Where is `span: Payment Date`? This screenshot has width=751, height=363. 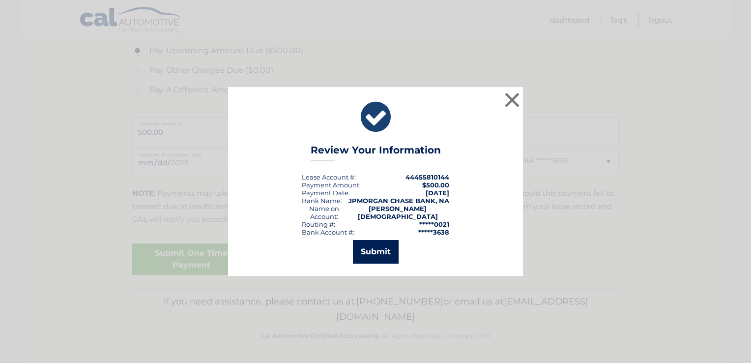
span: Payment Date is located at coordinates (325, 193).